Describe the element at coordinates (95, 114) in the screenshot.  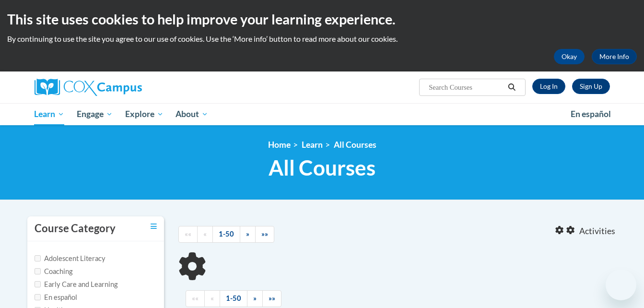
I see `a: Engage` at that location.